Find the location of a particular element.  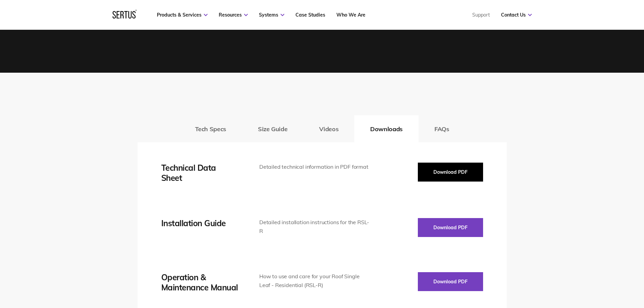

a: Systems is located at coordinates (271, 15).